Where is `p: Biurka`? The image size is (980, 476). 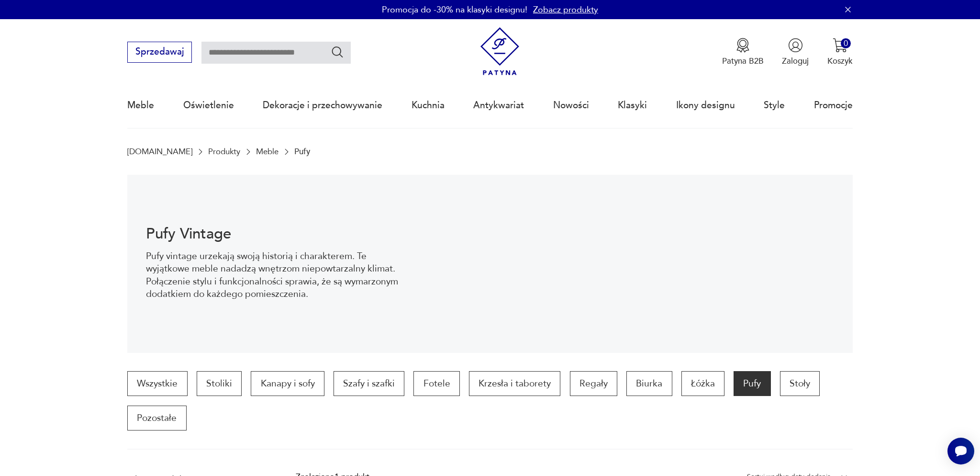
p: Biurka is located at coordinates (649, 384).